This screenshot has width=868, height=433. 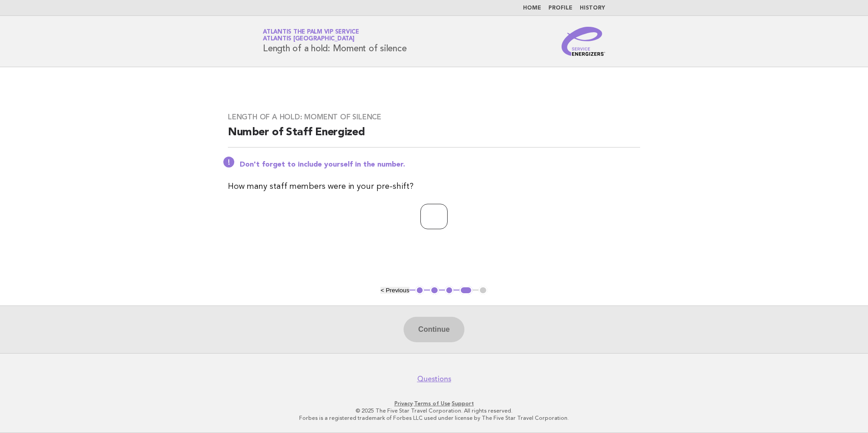 What do you see at coordinates (584, 41) in the screenshot?
I see `img: Service Energizers` at bounding box center [584, 41].